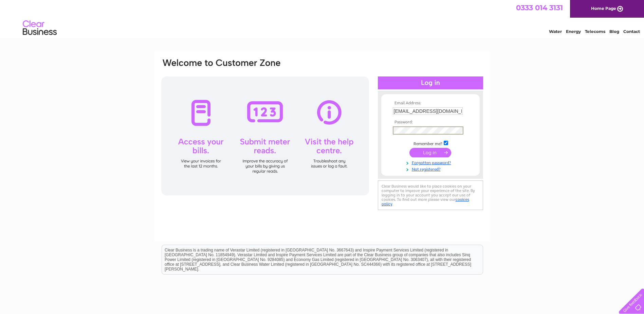  Describe the element at coordinates (540, 7) in the screenshot. I see `span: 0333 014 3131` at that location.